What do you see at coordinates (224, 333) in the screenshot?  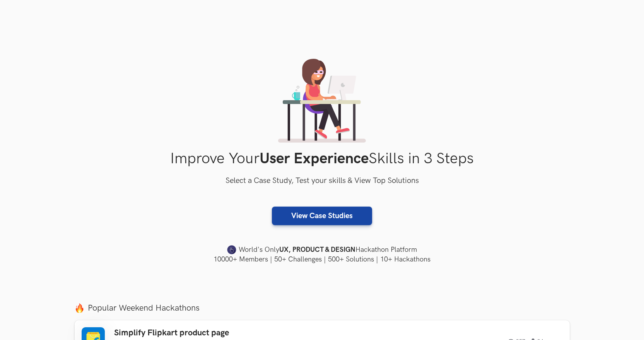 I see `h3: Simplify Flipkart product page` at bounding box center [224, 333].